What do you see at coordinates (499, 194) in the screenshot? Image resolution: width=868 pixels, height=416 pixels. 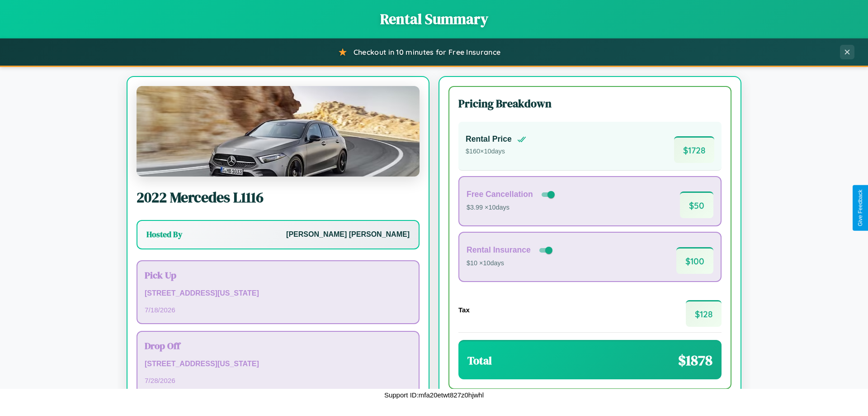 I see `h4: Free Cancellation` at bounding box center [499, 194].